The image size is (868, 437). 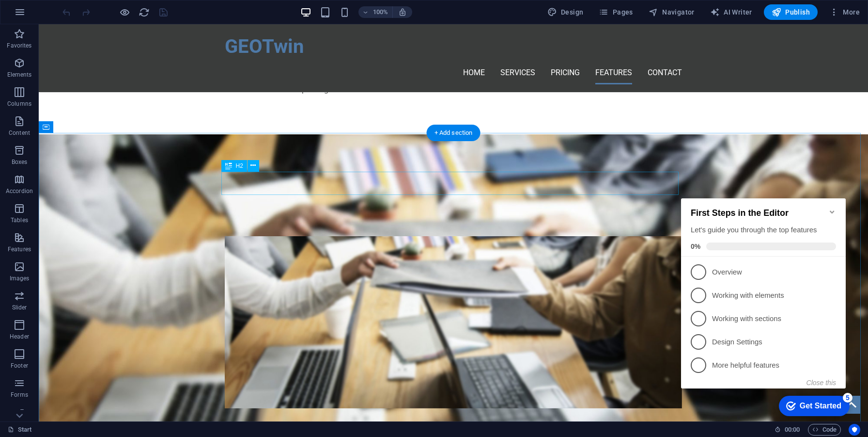 I want to click on p: Features, so click(x=19, y=249).